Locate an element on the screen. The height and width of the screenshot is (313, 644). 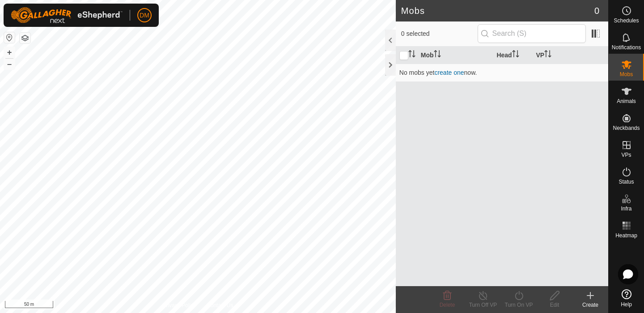
td: No mobs yet now. is located at coordinates (502, 73).